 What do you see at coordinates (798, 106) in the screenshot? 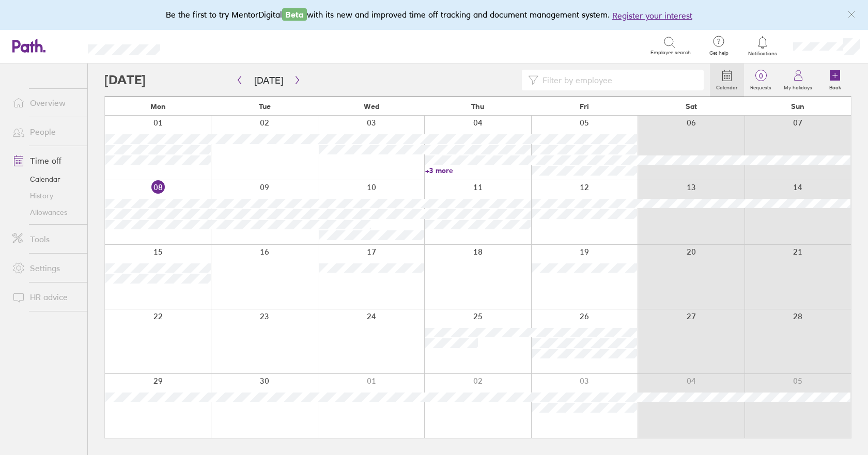
I see `span: Sun` at bounding box center [798, 106].